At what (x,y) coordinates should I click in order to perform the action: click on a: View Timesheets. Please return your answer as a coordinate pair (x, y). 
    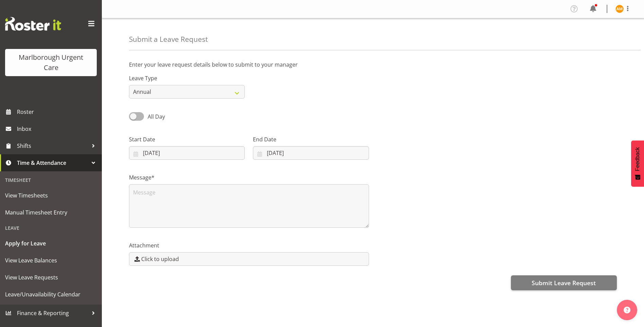
    Looking at the image, I should click on (51, 195).